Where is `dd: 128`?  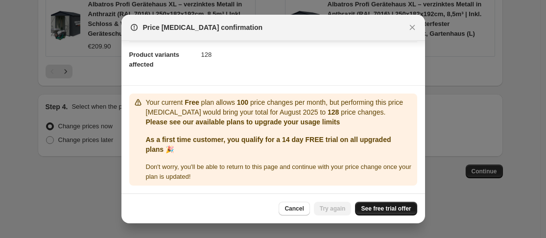
dd: 128 is located at coordinates (309, 54).